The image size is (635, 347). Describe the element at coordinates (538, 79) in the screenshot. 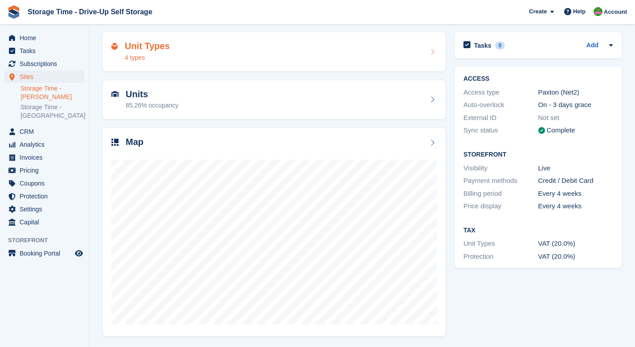

I see `h2: ACCESS` at that location.